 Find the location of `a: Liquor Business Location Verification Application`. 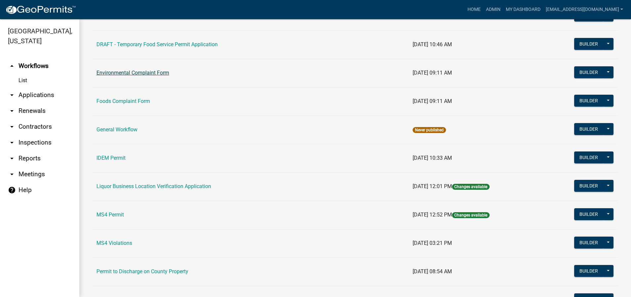

a: Liquor Business Location Verification Application is located at coordinates (154, 186).